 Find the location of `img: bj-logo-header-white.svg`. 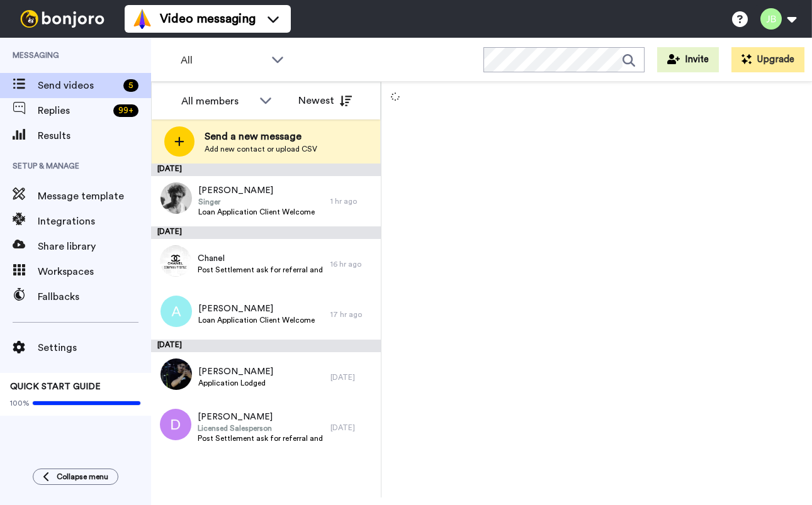

img: bj-logo-header-white.svg is located at coordinates (62, 19).